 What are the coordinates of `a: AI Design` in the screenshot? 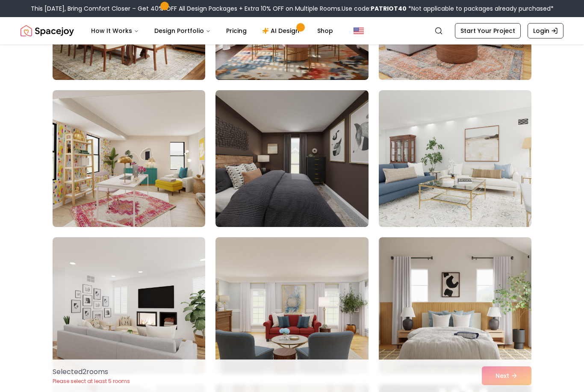 It's located at (282, 31).